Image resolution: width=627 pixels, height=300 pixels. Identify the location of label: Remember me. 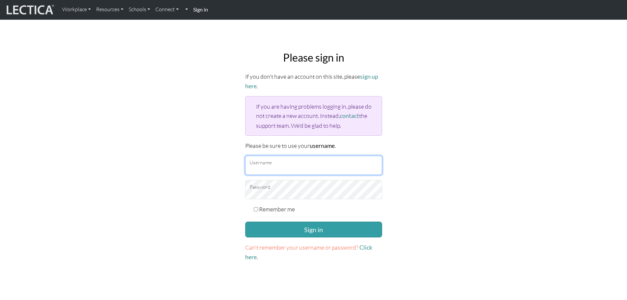
(277, 209).